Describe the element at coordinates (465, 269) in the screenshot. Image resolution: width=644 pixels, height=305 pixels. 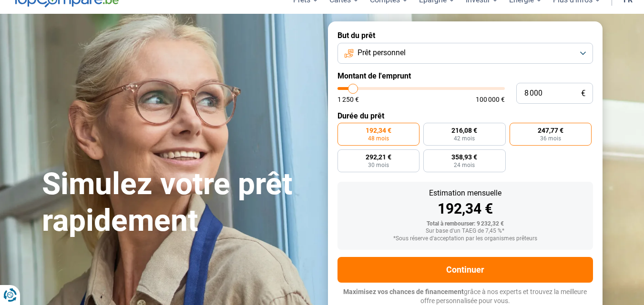
I see `button: Continuer` at that location.